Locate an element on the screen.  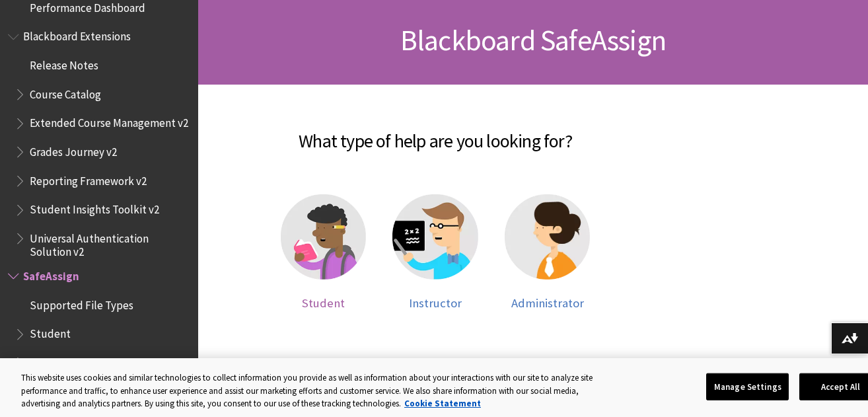
a: More information about your privacy, opens in a new tab is located at coordinates (443, 404).